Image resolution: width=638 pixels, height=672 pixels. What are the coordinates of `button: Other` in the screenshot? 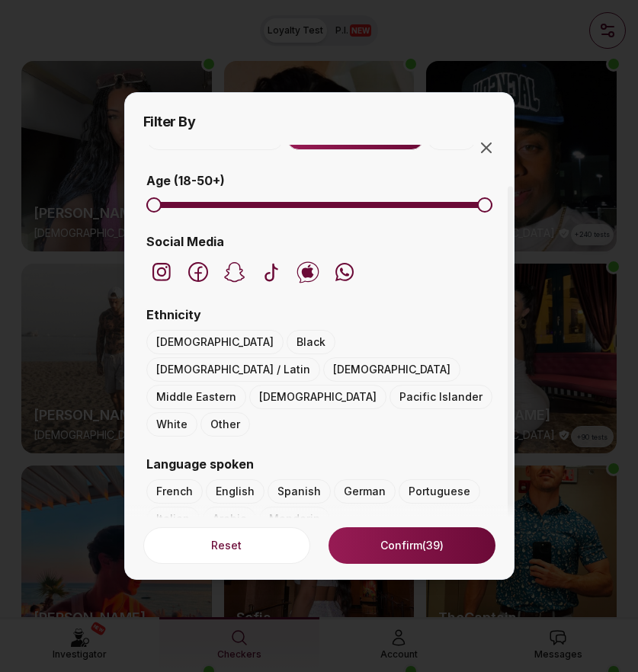 It's located at (225, 425).